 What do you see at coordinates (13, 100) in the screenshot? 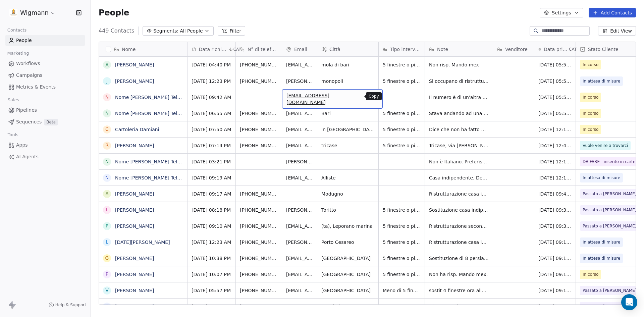
I see `span: Sales` at bounding box center [13, 100].